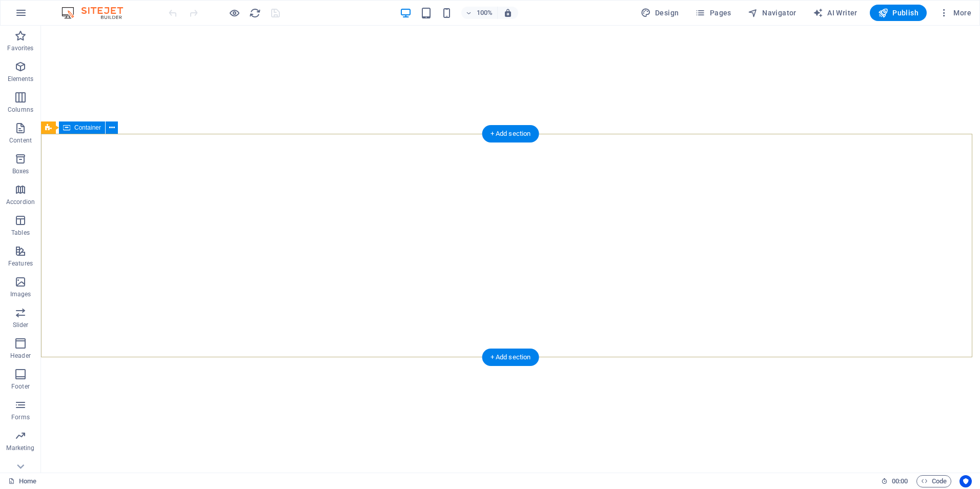 The image size is (980, 489). I want to click on button: 100%, so click(479, 13).